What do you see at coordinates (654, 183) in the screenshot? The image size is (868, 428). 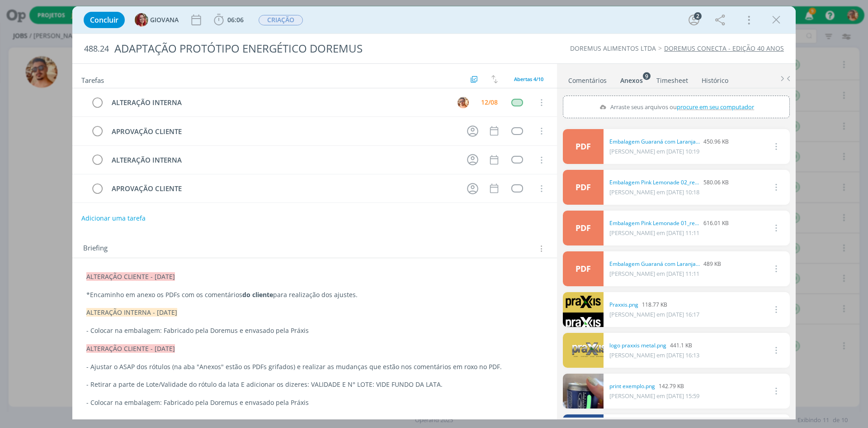 I see `a: Embalagem Pink Lemonade 02_revisado2.pdf` at bounding box center [654, 183].